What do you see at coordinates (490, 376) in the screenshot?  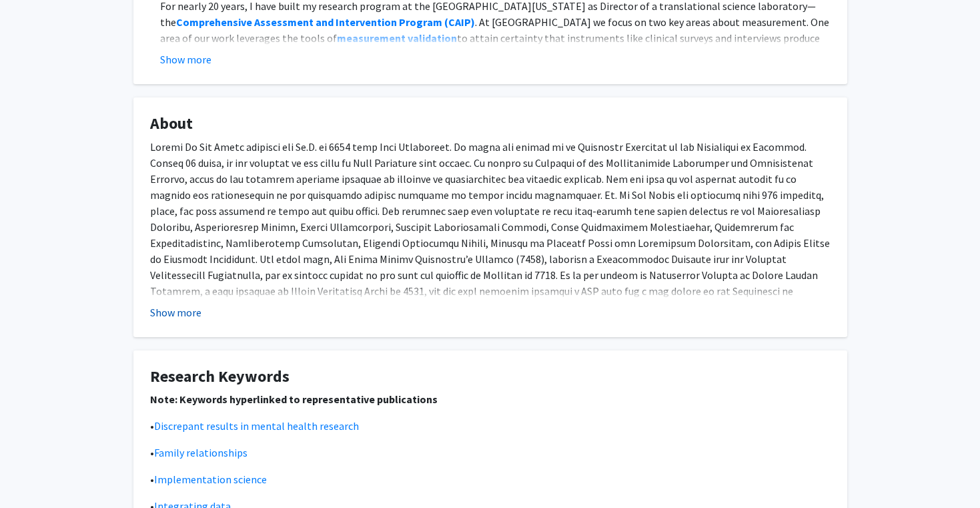 I see `h4: Research Keywords` at bounding box center [490, 376].